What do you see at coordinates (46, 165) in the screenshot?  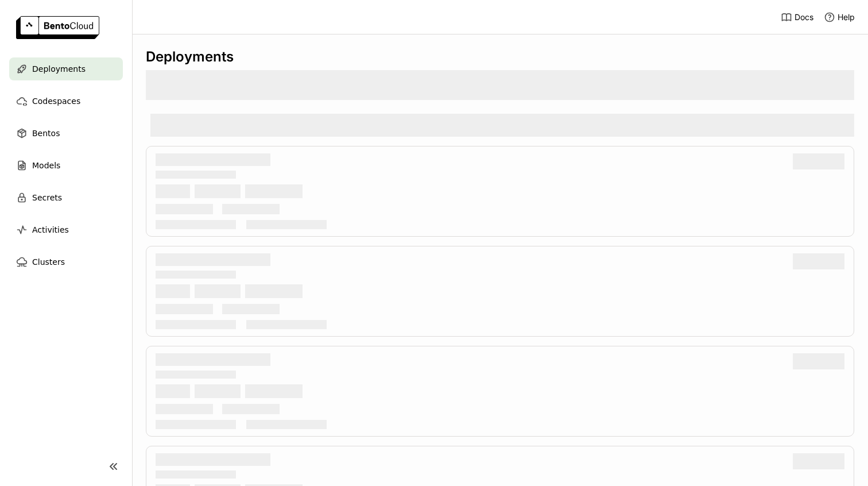 I see `span: Models` at bounding box center [46, 165].